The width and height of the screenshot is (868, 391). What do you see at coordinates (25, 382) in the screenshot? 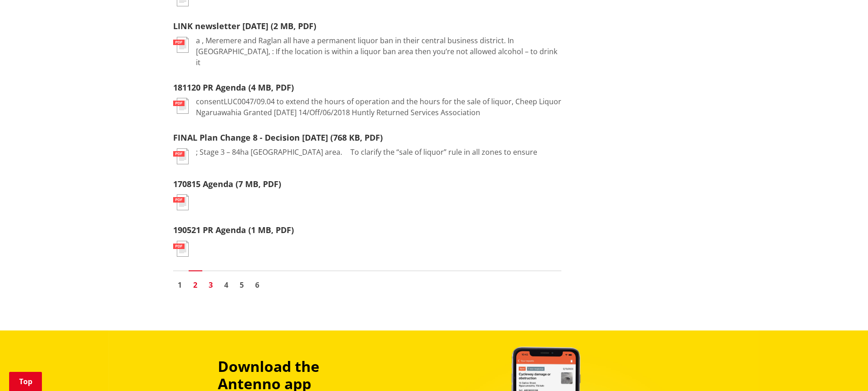
I see `a: Top` at bounding box center [25, 382].